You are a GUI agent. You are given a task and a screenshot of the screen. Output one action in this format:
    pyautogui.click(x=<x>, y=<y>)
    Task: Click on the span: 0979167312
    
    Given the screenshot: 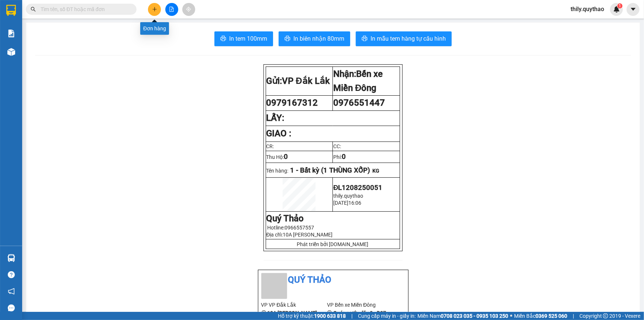 What is the action you would take?
    pyautogui.click(x=293, y=103)
    